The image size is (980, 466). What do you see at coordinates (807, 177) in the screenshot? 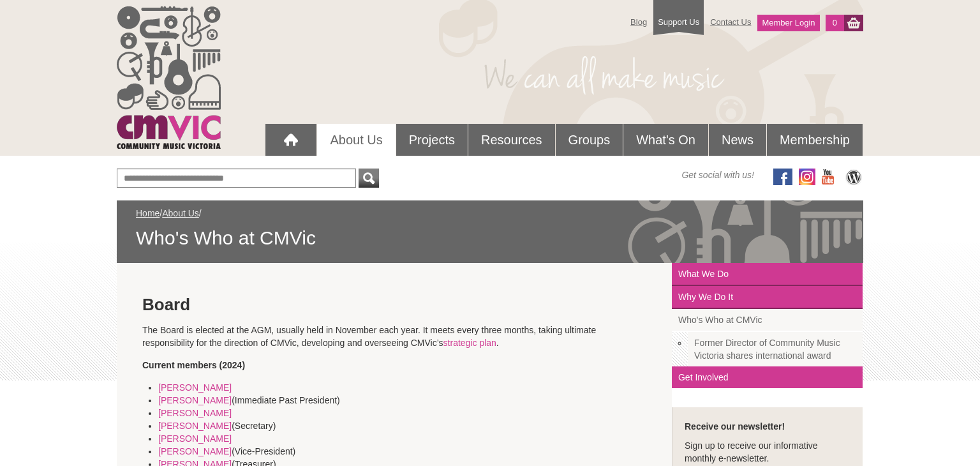
I see `img: icon-instagram.png` at bounding box center [807, 177].